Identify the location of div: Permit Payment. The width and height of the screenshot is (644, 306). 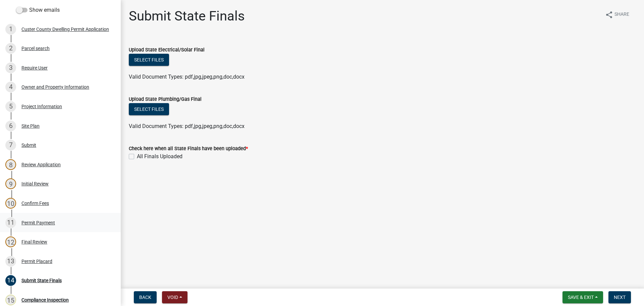
(38, 223).